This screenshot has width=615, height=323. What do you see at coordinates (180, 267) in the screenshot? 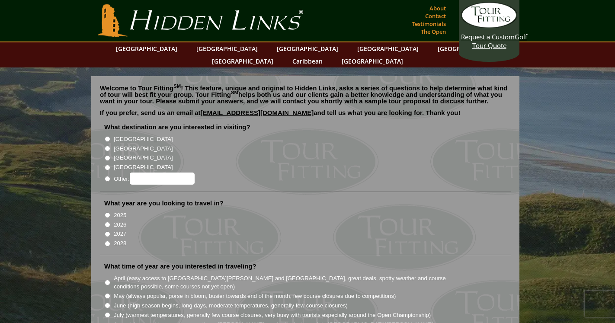
I see `label: What time of year are you interested in traveling?` at bounding box center [180, 267].